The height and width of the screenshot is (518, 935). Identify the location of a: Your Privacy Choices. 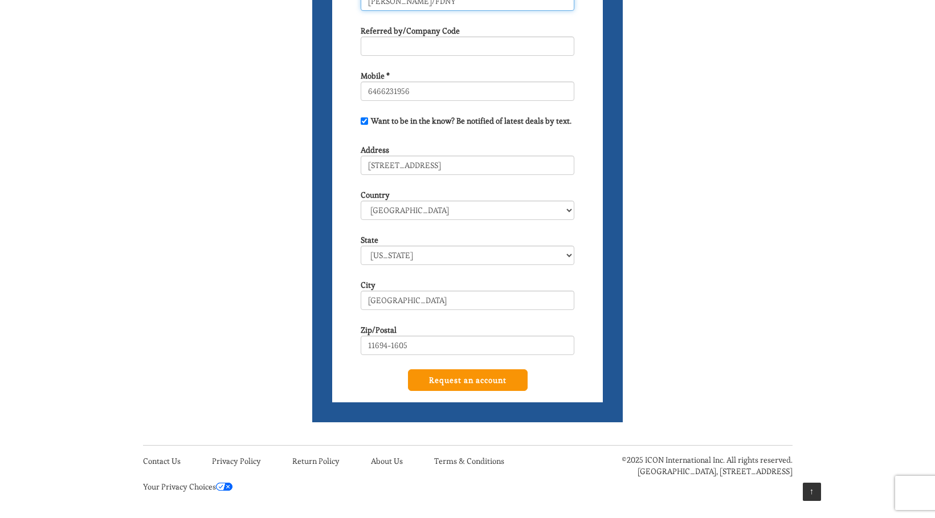
(187, 486).